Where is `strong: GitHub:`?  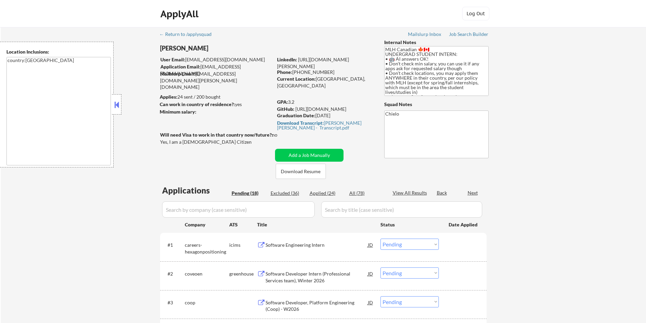 strong: GitHub: is located at coordinates (286, 109).